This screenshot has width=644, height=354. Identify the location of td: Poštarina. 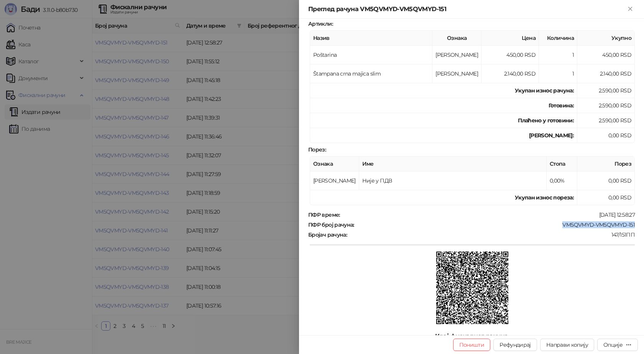
(371, 55).